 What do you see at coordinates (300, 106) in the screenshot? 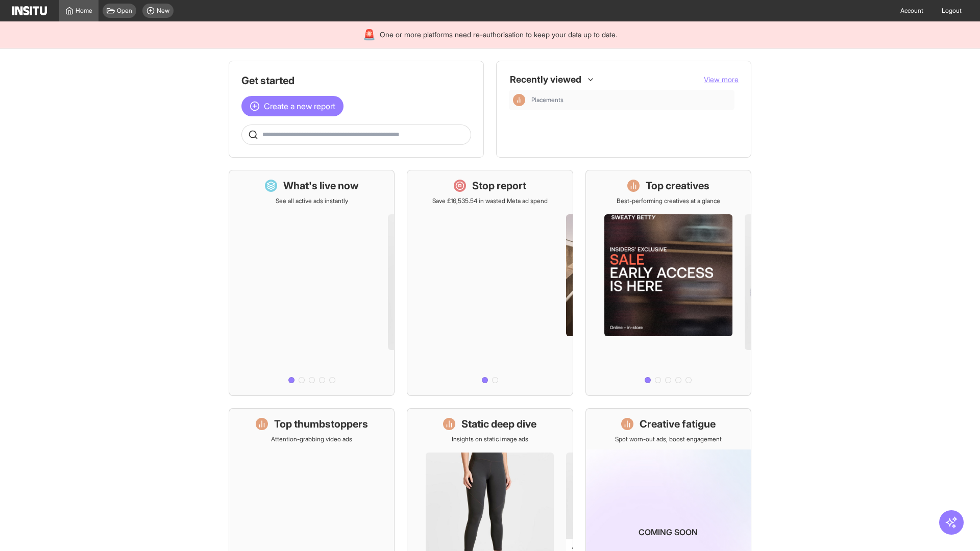
I see `span: Create a new report` at bounding box center [300, 106].